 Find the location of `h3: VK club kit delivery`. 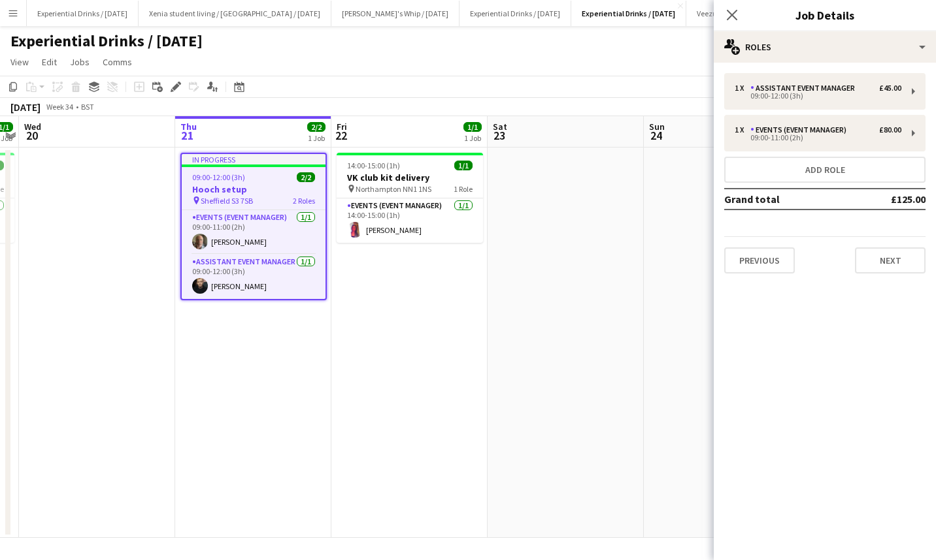

h3: VK club kit delivery is located at coordinates (410, 178).